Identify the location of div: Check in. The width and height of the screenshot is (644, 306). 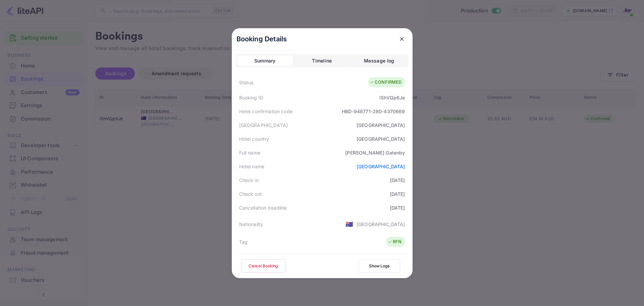
(249, 180).